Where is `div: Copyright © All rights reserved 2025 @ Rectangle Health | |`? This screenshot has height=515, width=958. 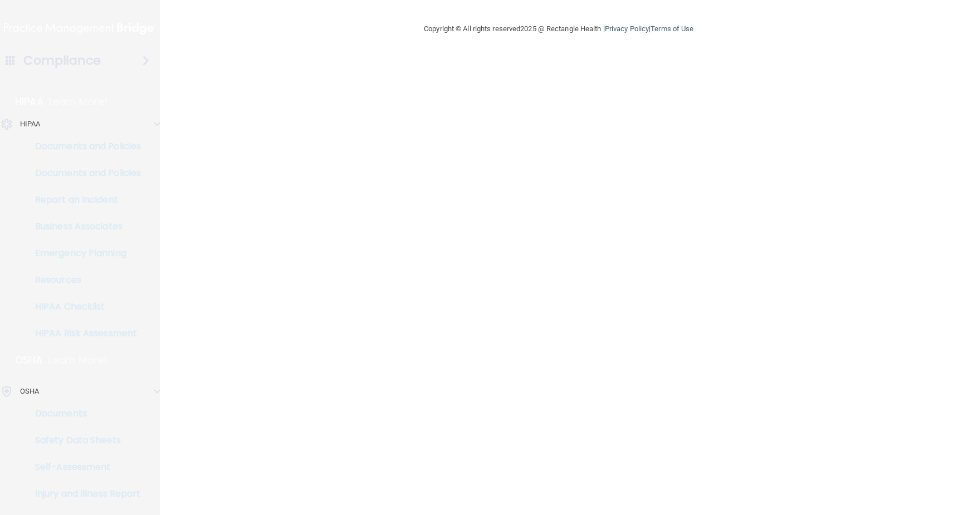
div: Copyright © All rights reserved 2025 @ Rectangle Health | | is located at coordinates (559, 29).